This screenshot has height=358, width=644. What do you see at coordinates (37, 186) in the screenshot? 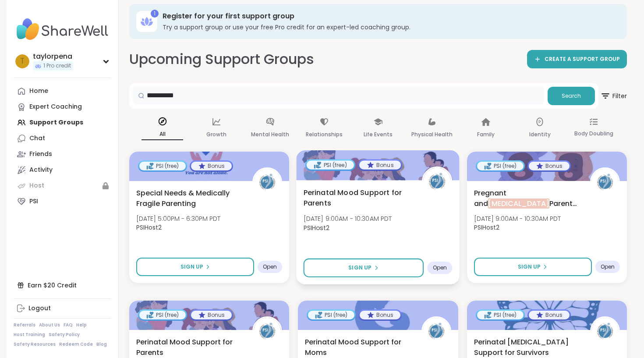
I see `div: Host` at bounding box center [37, 186].